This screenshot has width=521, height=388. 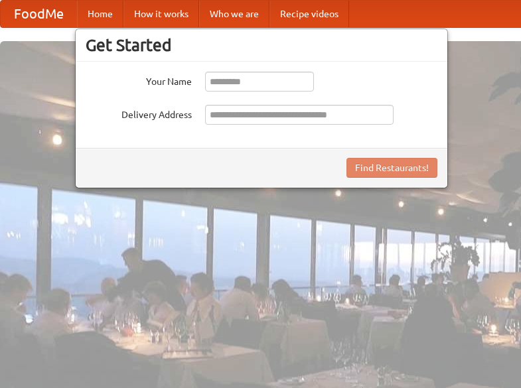 I want to click on a: Who we are, so click(x=234, y=14).